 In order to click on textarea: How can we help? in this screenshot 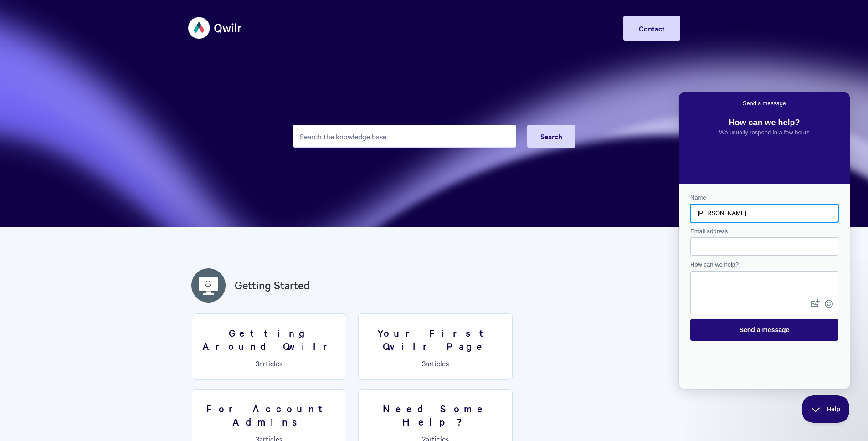, I will do `click(85, 192)`.